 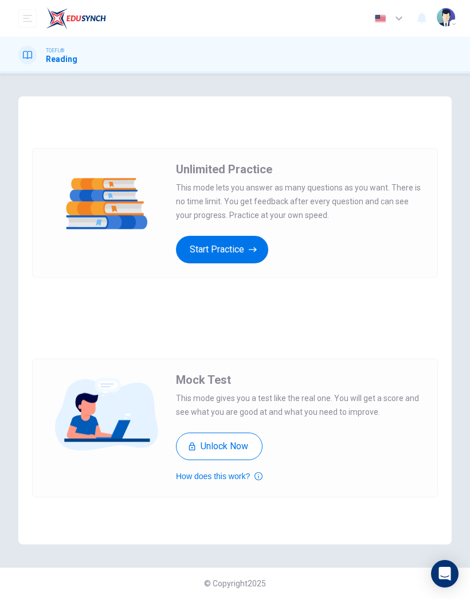 What do you see at coordinates (76, 18) in the screenshot?
I see `a: EduSynch logo` at bounding box center [76, 18].